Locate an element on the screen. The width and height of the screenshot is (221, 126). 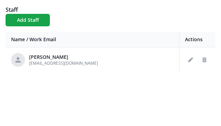
h1: Staff is located at coordinates (111, 10).